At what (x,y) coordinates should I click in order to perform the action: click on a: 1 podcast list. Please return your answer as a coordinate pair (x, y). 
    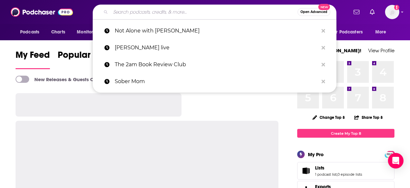
    Looking at the image, I should click on (326, 174).